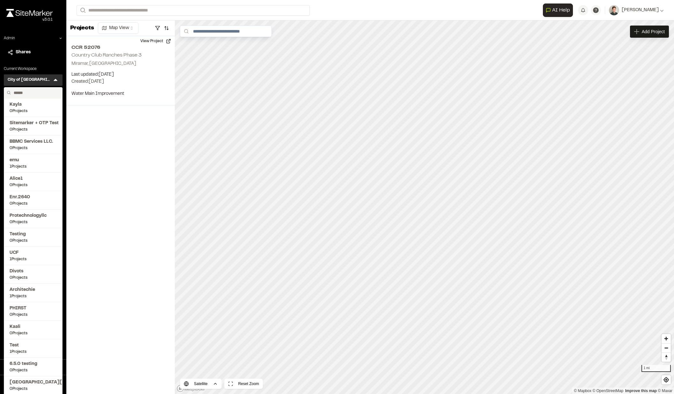  Describe the element at coordinates (666, 338) in the screenshot. I see `span: Zoom in` at that location.